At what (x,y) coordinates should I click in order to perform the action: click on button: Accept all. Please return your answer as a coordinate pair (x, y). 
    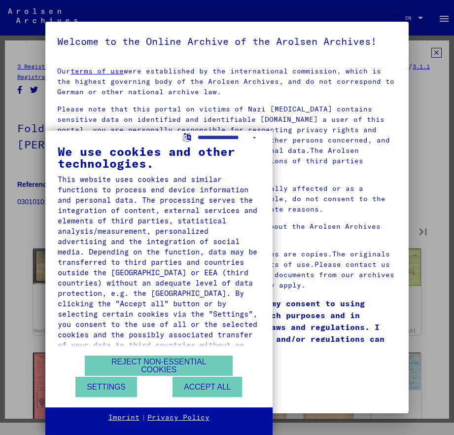
    Looking at the image, I should click on (207, 387).